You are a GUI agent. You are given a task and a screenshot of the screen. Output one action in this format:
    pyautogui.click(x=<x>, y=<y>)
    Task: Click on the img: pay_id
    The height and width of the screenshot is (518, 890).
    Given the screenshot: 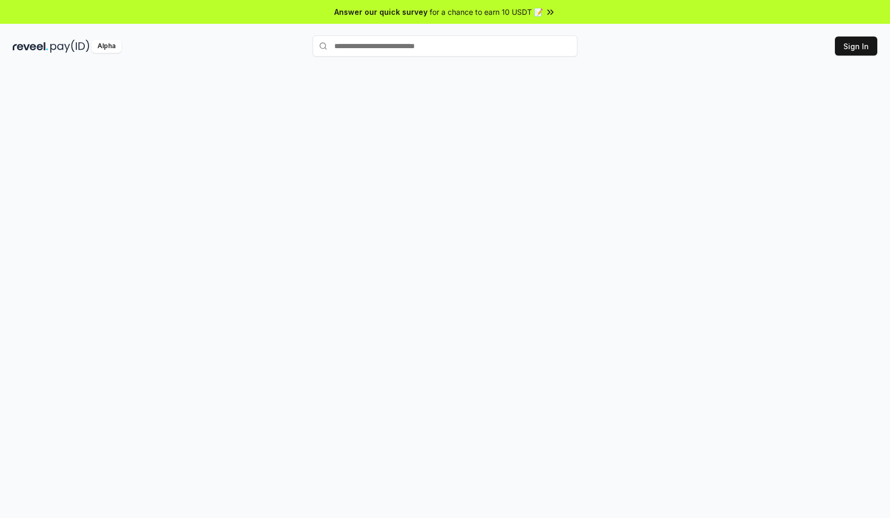 What is the action you would take?
    pyautogui.click(x=70, y=46)
    